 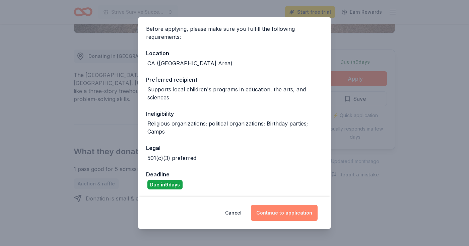 I want to click on button: Cancel, so click(x=233, y=213).